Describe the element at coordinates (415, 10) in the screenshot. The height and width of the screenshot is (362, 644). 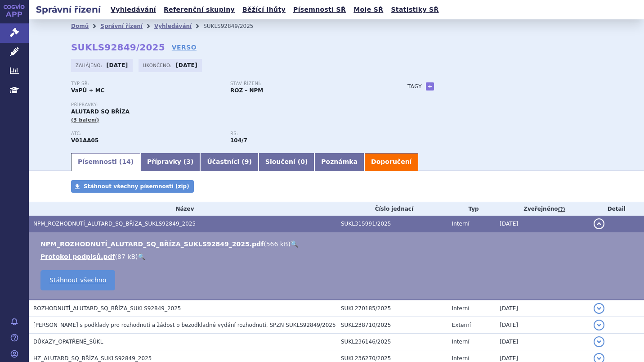
I see `a: Statistiky SŘ` at that location.